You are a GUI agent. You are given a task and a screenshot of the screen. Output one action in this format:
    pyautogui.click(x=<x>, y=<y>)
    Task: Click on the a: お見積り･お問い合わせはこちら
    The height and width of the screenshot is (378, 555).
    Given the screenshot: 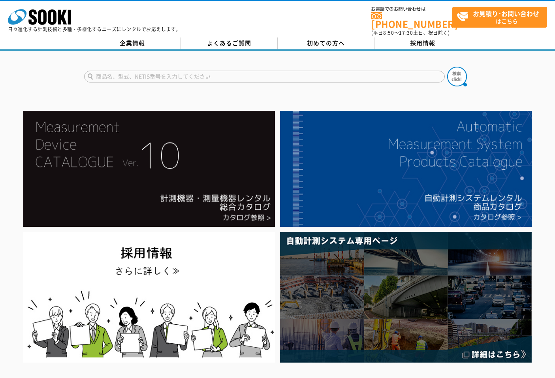 What is the action you would take?
    pyautogui.click(x=499, y=17)
    